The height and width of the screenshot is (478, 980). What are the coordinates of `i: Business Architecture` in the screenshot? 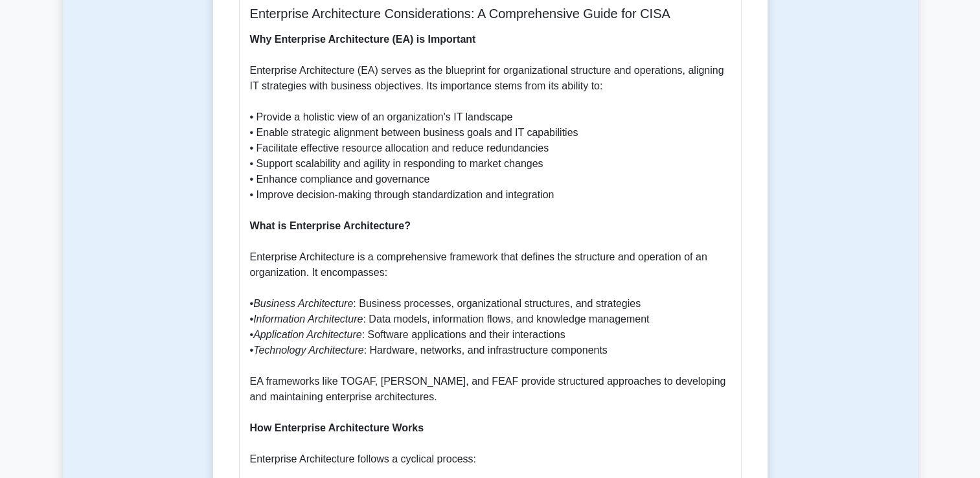 It's located at (303, 303).